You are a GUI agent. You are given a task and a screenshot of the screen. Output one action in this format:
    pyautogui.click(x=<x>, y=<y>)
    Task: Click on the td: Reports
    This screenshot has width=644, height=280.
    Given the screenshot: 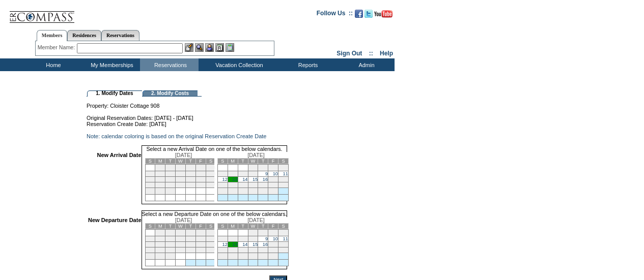 What is the action you would take?
    pyautogui.click(x=306, y=64)
    